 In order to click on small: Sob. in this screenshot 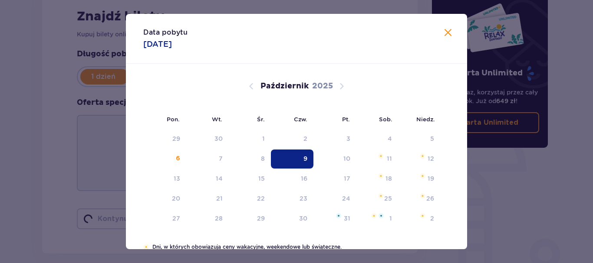, I will do `click(385, 119)`.